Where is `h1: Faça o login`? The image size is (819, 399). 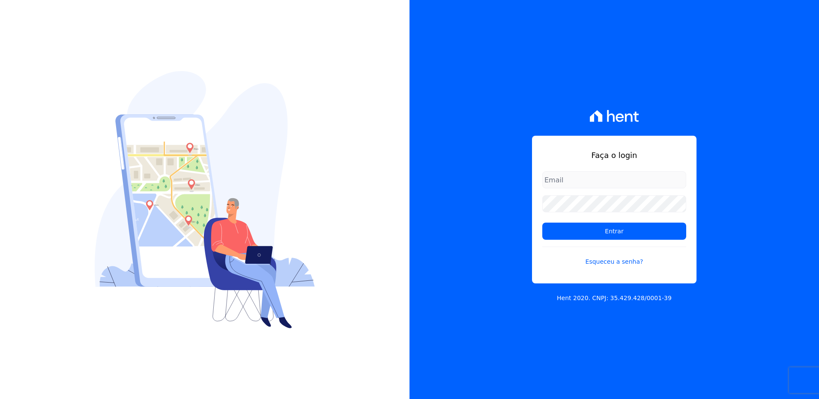
h1: Faça o login is located at coordinates (614, 155).